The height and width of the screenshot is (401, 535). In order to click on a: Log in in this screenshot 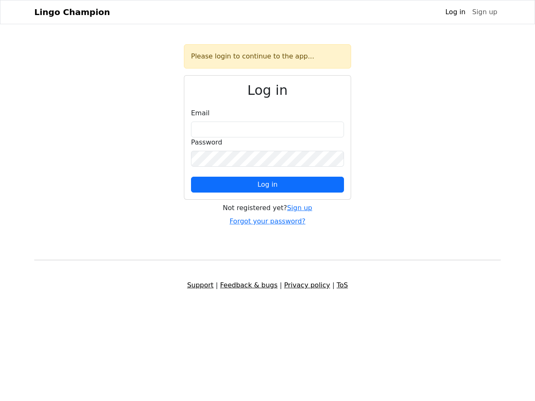, I will do `click(455, 12)`.